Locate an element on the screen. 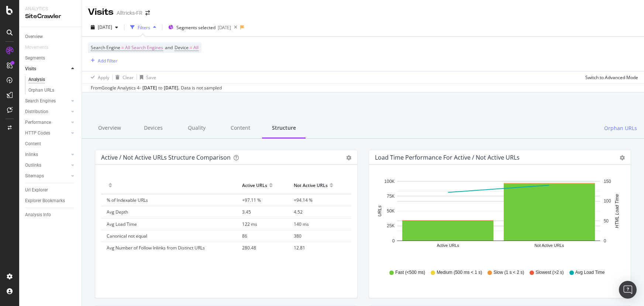  div: Analysis is located at coordinates (37, 80).